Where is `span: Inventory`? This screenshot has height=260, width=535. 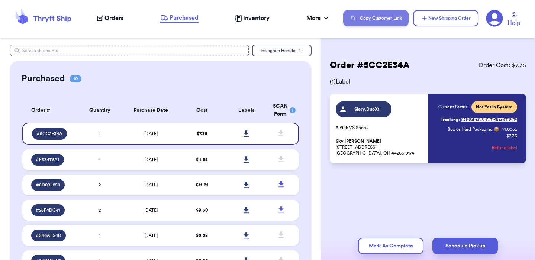
span: Inventory is located at coordinates (256, 18).